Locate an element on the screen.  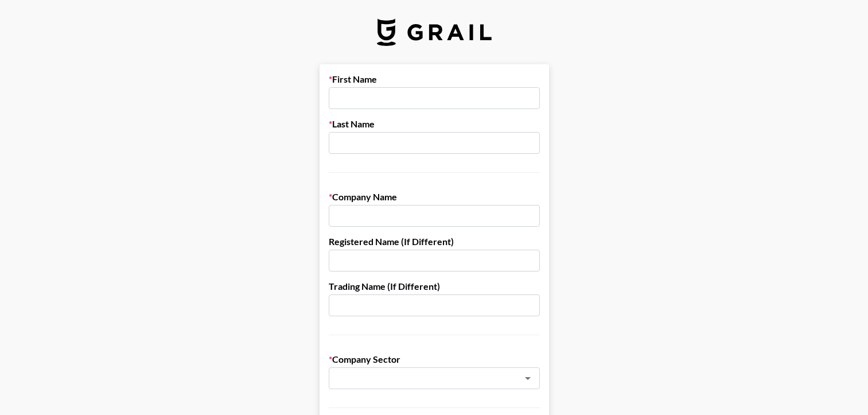
label: Last Name is located at coordinates (435, 124).